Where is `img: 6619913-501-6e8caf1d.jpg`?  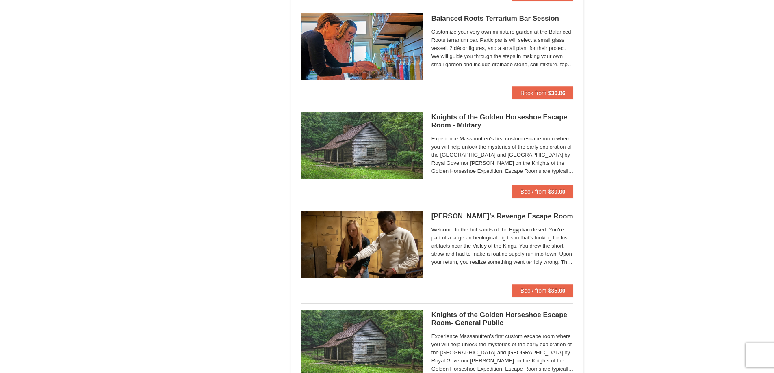
img: 6619913-501-6e8caf1d.jpg is located at coordinates (363, 145).